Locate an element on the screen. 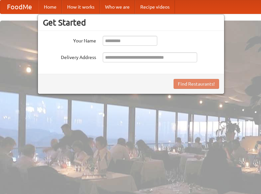  button: Find Restaurants! is located at coordinates (196, 84).